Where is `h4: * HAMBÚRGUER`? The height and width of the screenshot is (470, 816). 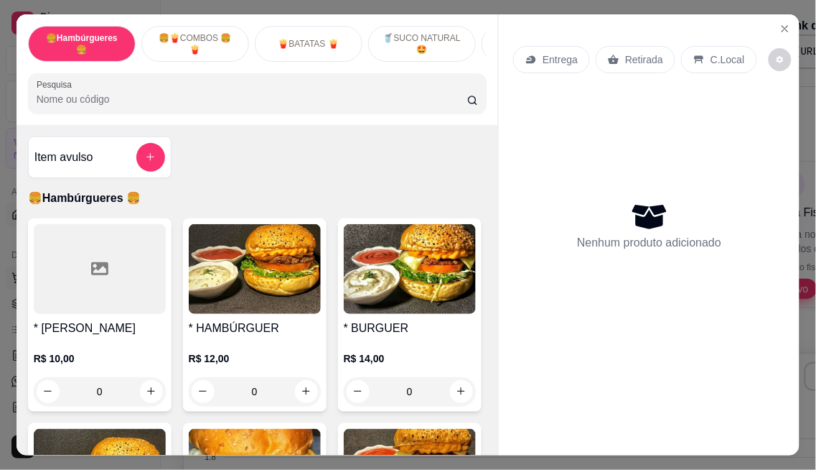
h4: * HAMBÚRGUER is located at coordinates (255, 328).